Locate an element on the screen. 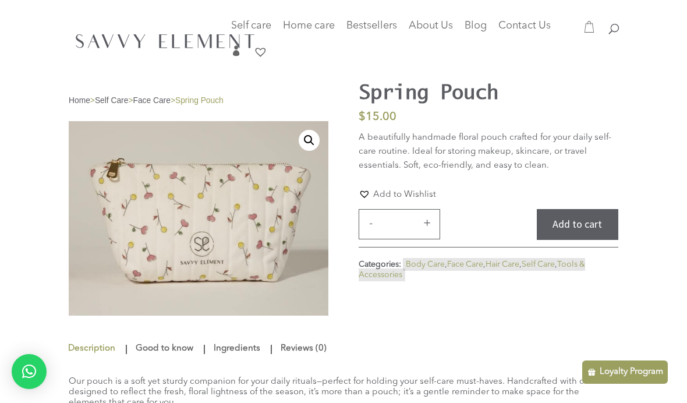 This screenshot has height=403, width=687. a: Contact Us is located at coordinates (524, 30).